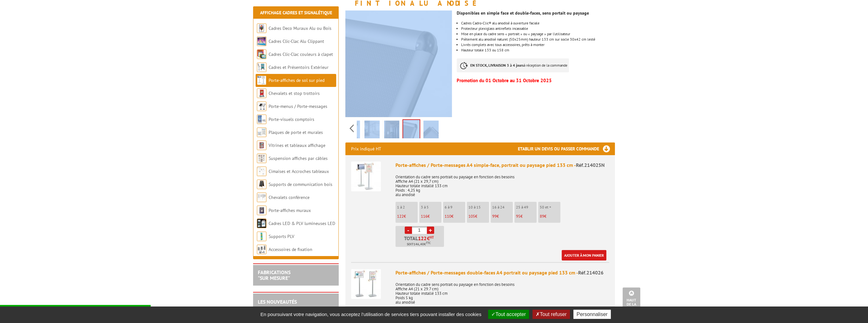  I want to click on img: Cadres et Présentoirs Extérieur, so click(261, 67).